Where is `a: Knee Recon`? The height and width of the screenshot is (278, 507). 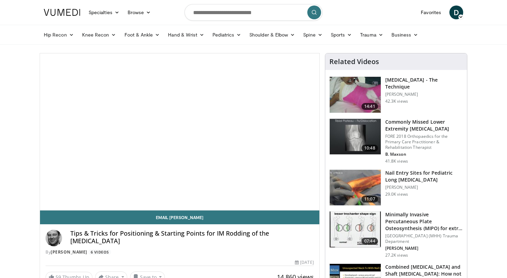 a: Knee Recon is located at coordinates (99, 35).